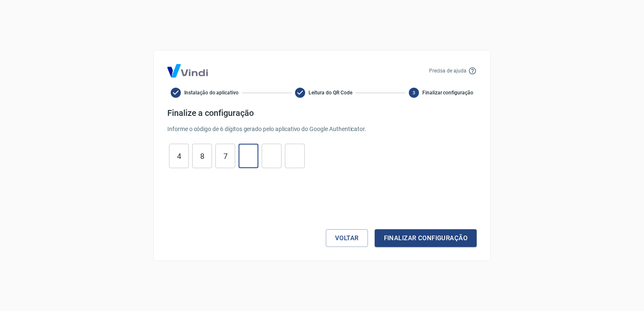 The image size is (644, 311). What do you see at coordinates (448, 71) in the screenshot?
I see `p: Precisa de ajuda` at bounding box center [448, 71].